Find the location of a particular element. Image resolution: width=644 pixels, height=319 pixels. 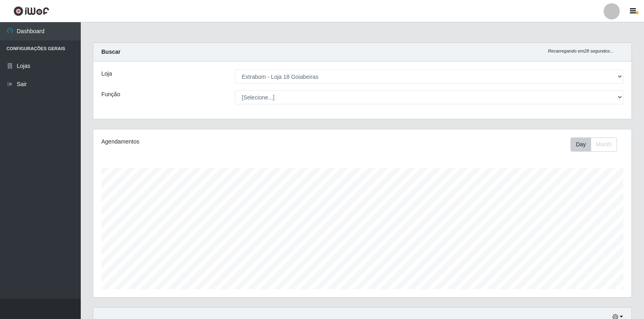

label: Função is located at coordinates (111, 94).